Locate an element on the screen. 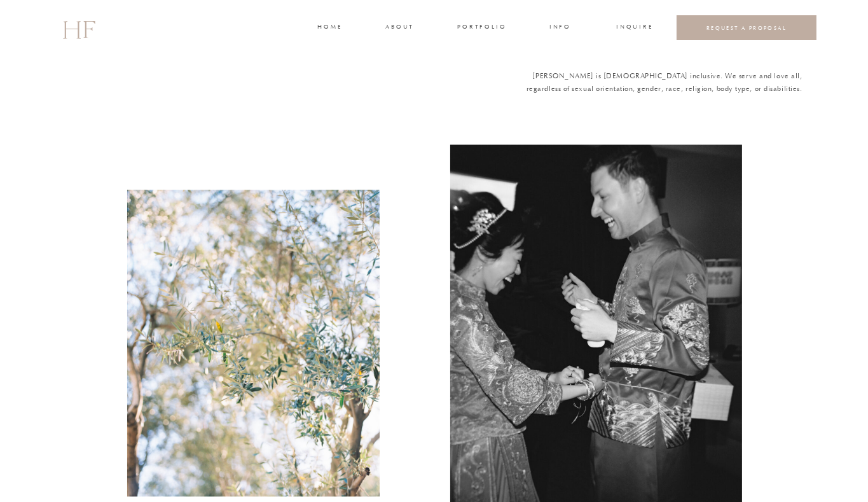  a: about is located at coordinates (399, 28).